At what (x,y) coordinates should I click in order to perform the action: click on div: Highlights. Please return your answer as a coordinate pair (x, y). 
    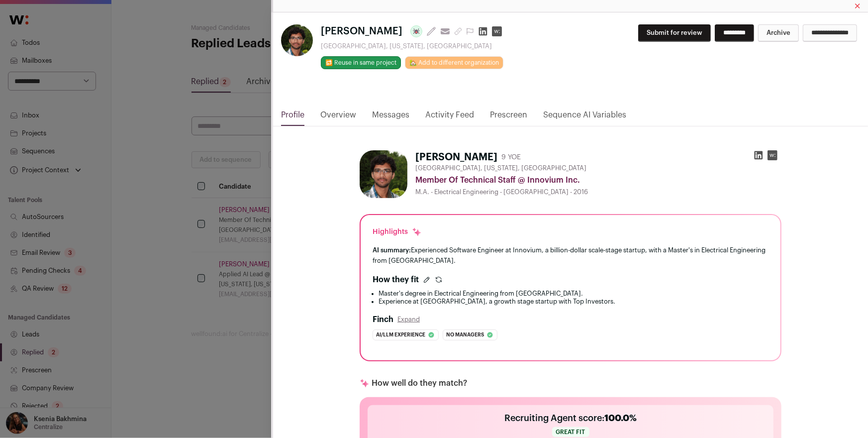
    Looking at the image, I should click on (397, 232).